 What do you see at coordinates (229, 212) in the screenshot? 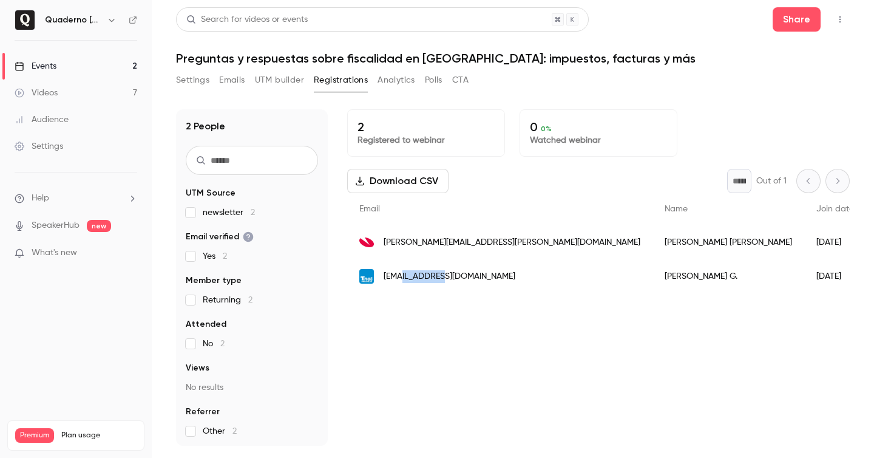
I see `span: newsletter` at bounding box center [229, 212].